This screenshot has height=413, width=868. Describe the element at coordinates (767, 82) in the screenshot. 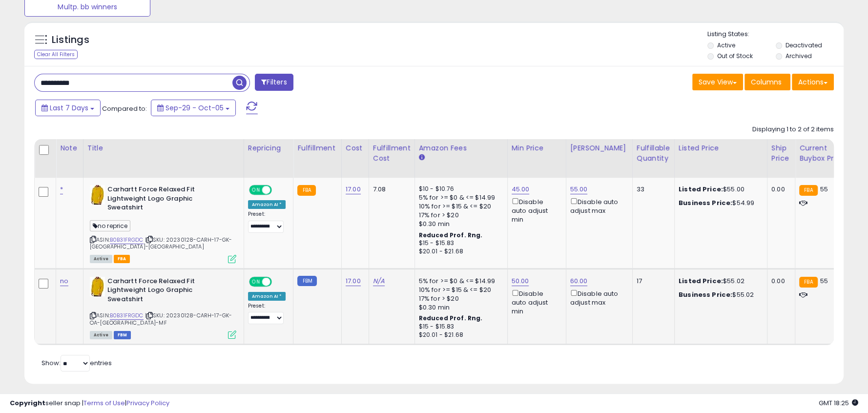

I see `button: Columns` at that location.